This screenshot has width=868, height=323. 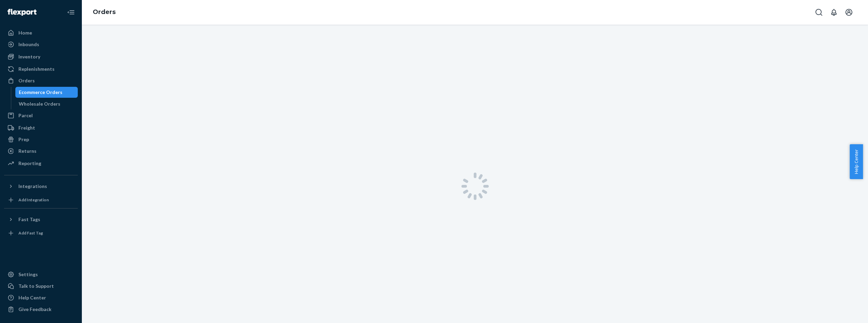 What do you see at coordinates (29, 220) in the screenshot?
I see `div: Fast Tags` at bounding box center [29, 220].